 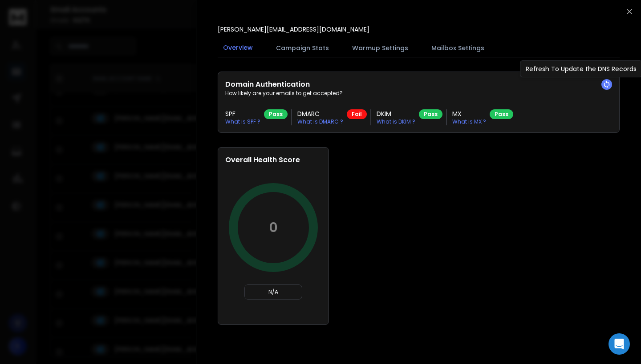 What do you see at coordinates (619, 344) in the screenshot?
I see `div: Open Intercom Messenger` at bounding box center [619, 344].